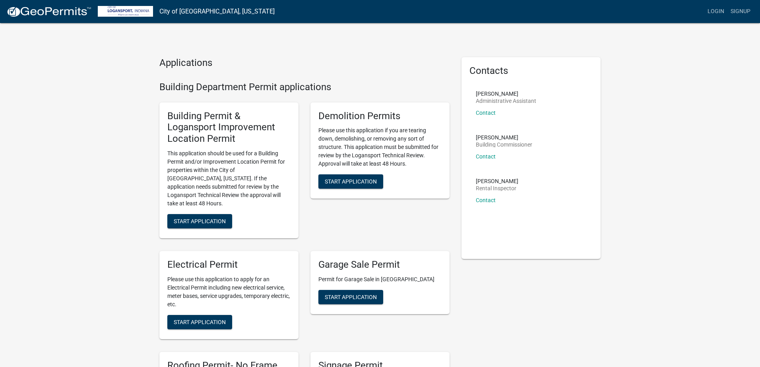 The image size is (760, 367). I want to click on h5: Contacts, so click(531, 71).